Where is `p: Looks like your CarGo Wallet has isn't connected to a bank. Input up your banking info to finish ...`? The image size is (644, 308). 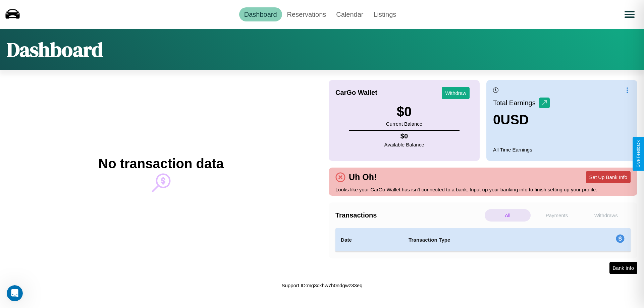 p: Looks like your CarGo Wallet has isn't connected to a bank. Input up your banking info to finish ... is located at coordinates (483, 189).